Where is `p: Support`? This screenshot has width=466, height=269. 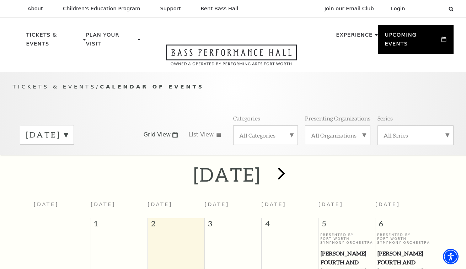
p: Support is located at coordinates (170, 9).